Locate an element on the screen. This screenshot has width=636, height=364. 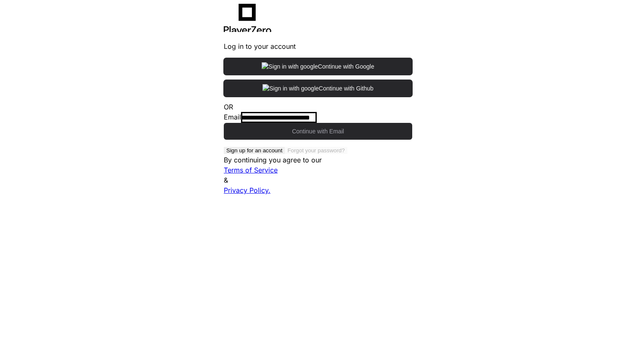
p: Log in to your account is located at coordinates (318, 47).